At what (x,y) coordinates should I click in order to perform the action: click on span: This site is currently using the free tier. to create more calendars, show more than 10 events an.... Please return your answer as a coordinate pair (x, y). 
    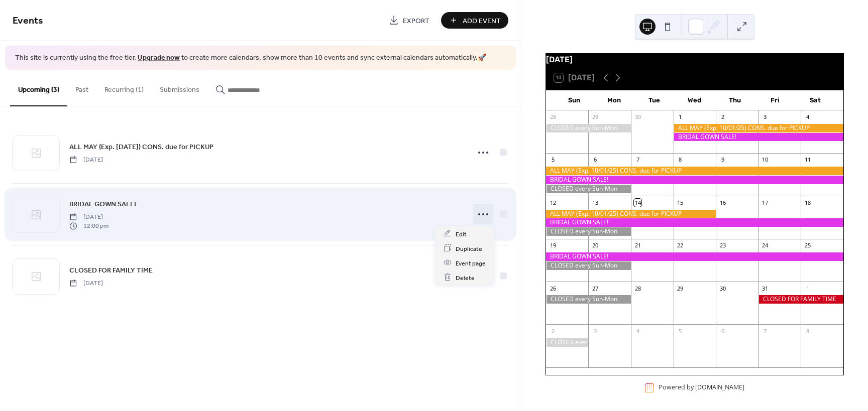
    Looking at the image, I should click on (250, 58).